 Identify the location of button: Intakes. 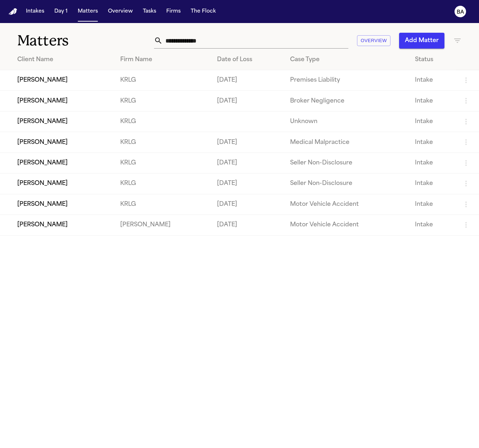
(35, 12).